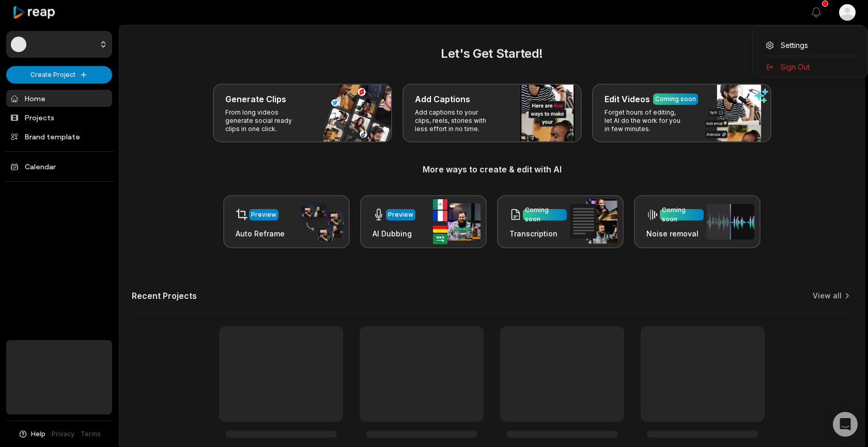 This screenshot has width=868, height=447. Describe the element at coordinates (731, 221) in the screenshot. I see `img: noise_removal.png` at that location.